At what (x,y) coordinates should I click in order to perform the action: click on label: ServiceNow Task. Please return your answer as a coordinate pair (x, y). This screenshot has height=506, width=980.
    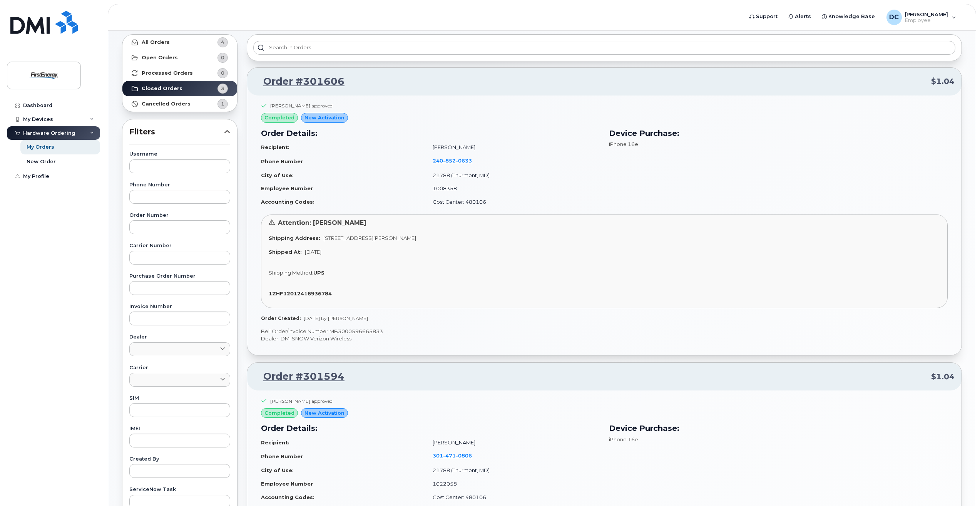
    Looking at the image, I should click on (180, 490).